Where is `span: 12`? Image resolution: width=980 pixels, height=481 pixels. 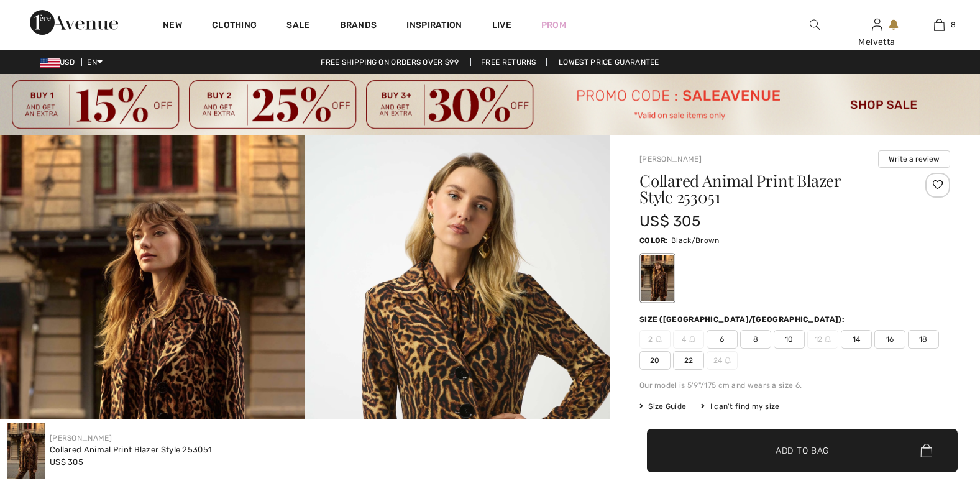 span: 12 is located at coordinates (823, 340).